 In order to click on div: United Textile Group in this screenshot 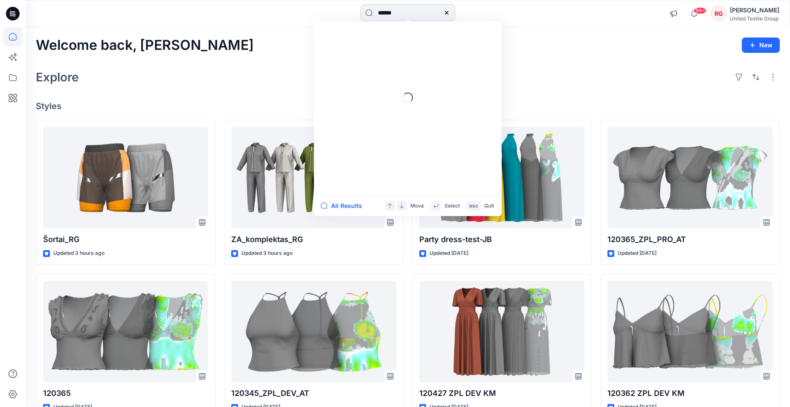, I will do `click(755, 18)`.